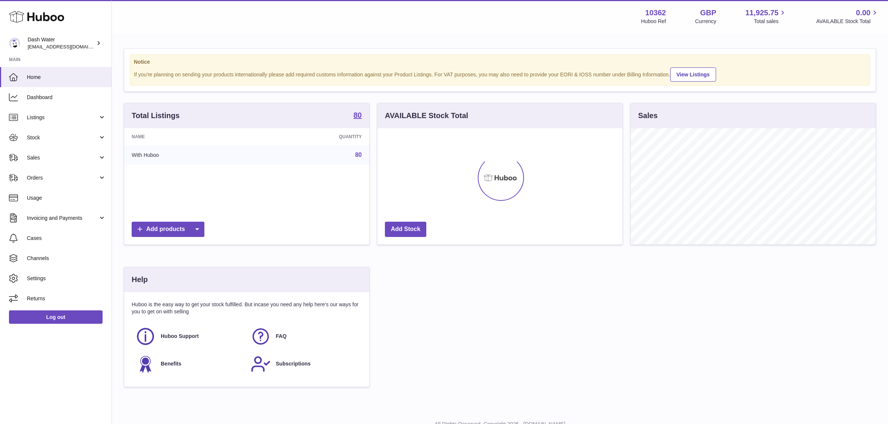  Describe the element at coordinates (62, 138) in the screenshot. I see `span: Stock` at that location.